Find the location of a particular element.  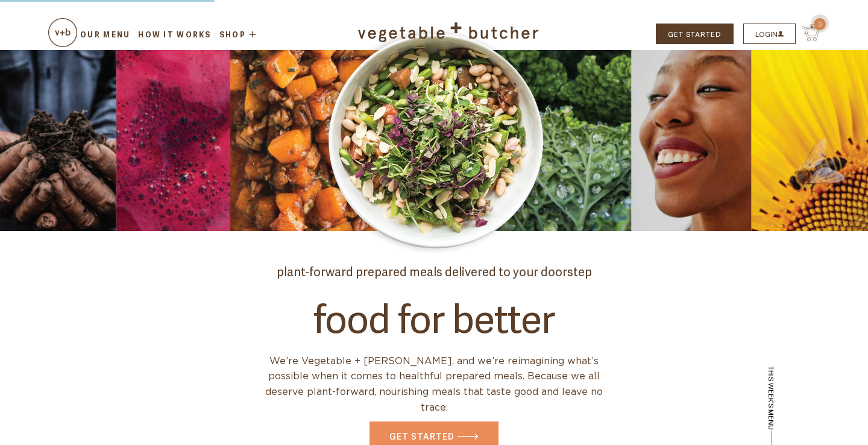

a: 0 is located at coordinates (808, 37).